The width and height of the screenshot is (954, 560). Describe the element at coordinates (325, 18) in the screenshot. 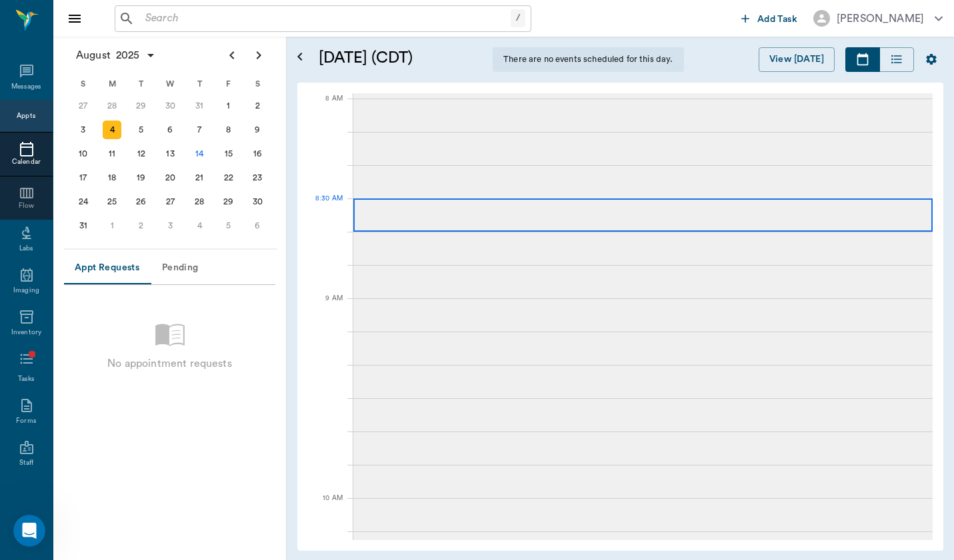

I see `input: Search` at that location.